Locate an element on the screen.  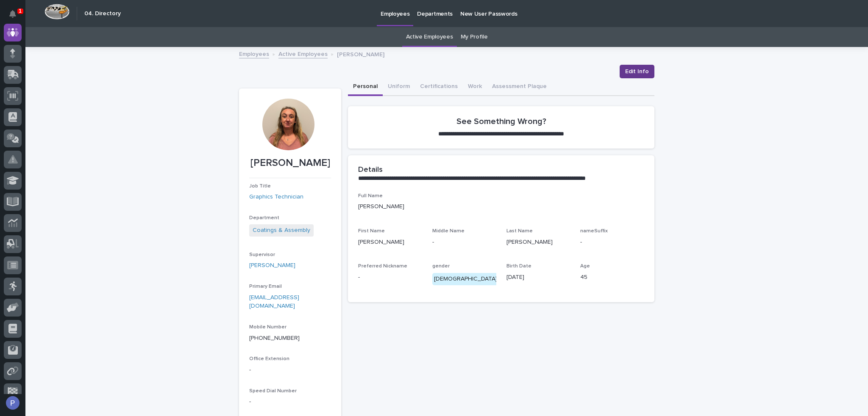
button: Notifications is located at coordinates (13, 14).